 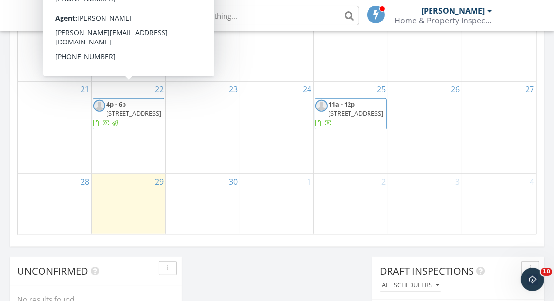 I want to click on input: Search everything..., so click(x=262, y=16).